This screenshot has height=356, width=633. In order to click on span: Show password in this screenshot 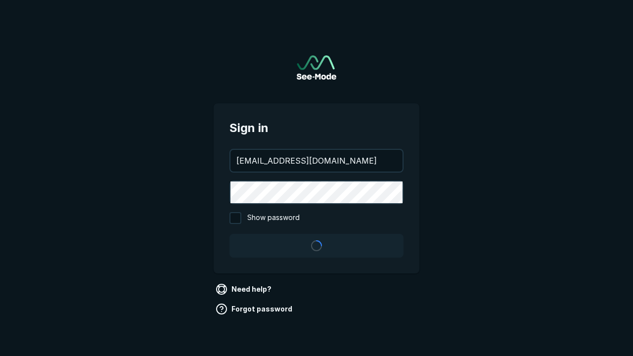, I will do `click(273, 218)`.